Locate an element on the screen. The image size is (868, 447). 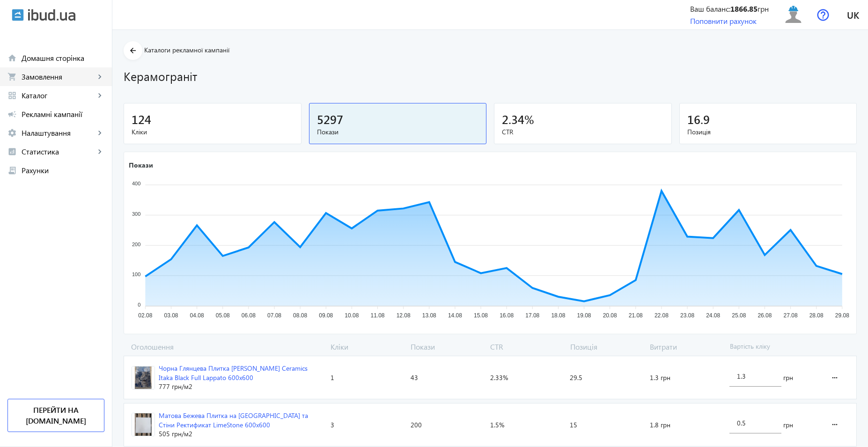
span: Вартість кліку is located at coordinates (773, 347).